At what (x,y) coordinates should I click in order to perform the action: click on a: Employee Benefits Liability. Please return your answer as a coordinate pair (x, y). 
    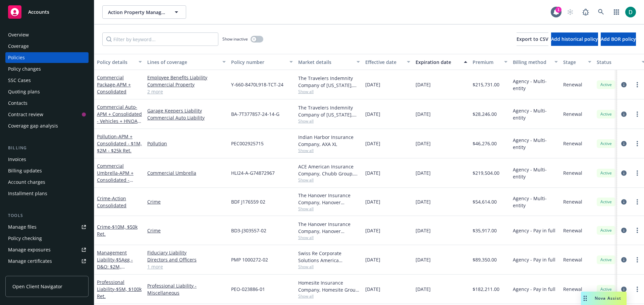
    Looking at the image, I should click on (187, 78).